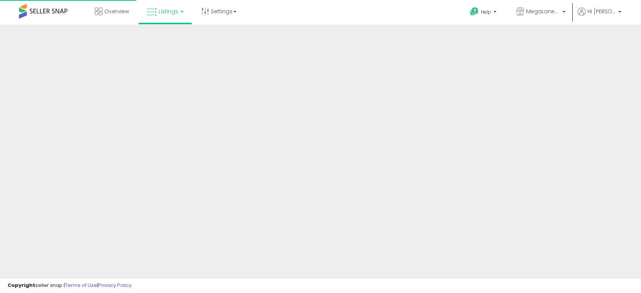 The height and width of the screenshot is (293, 641). I want to click on i: Get Help, so click(474, 11).